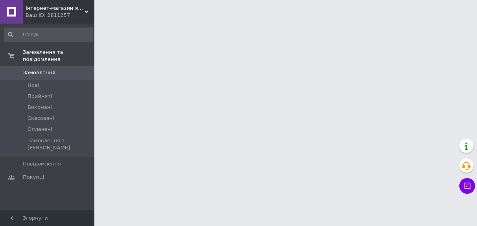  What do you see at coordinates (33, 85) in the screenshot?
I see `span: Нові` at bounding box center [33, 85].